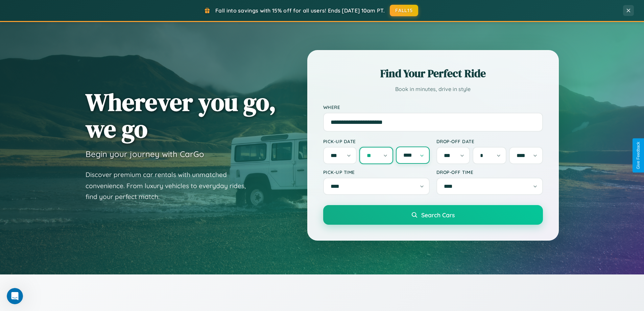 The height and width of the screenshot is (311, 644). What do you see at coordinates (403, 10) in the screenshot?
I see `button: FALL15` at bounding box center [403, 10].